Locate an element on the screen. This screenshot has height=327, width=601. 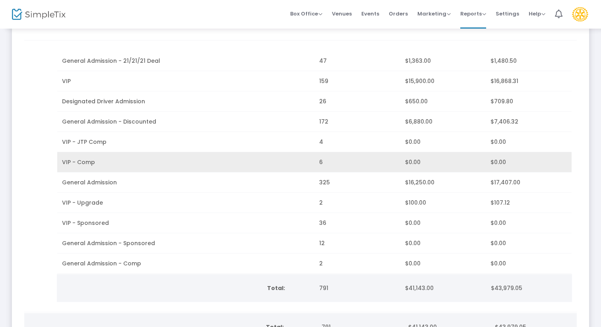
span: $1,480.50 is located at coordinates (504, 61).